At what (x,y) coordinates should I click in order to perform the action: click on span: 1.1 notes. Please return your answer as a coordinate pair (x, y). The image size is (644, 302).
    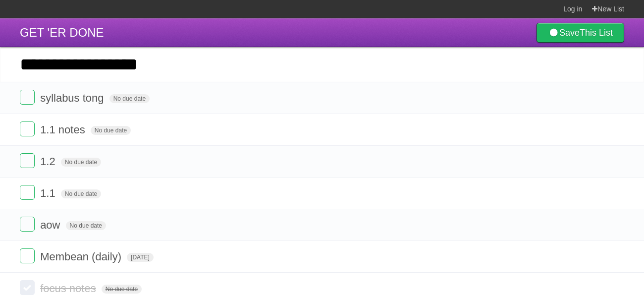
    Looking at the image, I should click on (64, 130).